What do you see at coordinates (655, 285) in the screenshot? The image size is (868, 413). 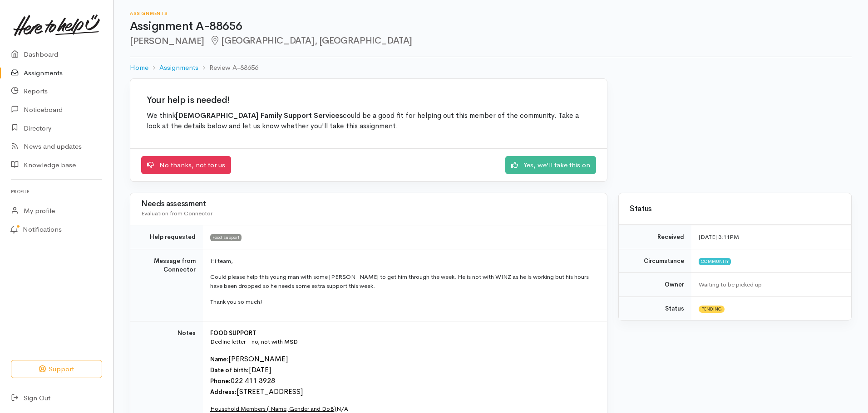 I see `td: Owner` at bounding box center [655, 285].